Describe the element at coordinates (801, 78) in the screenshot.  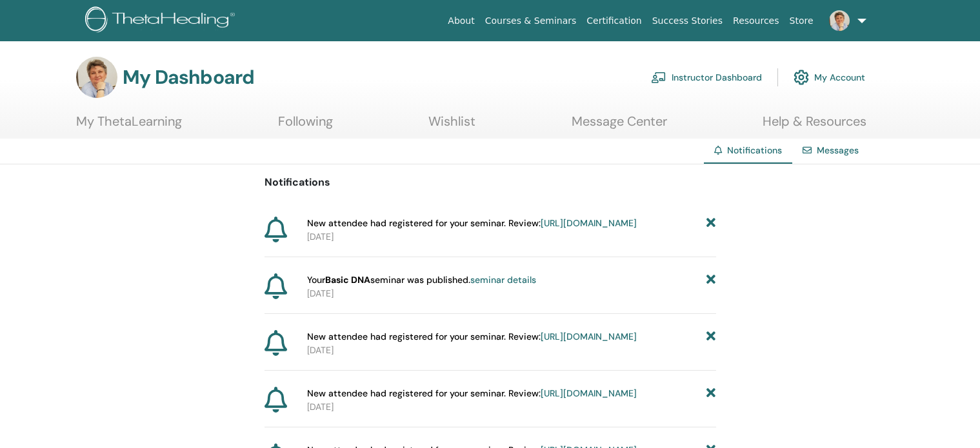
I see `img: cog.svg` at that location.